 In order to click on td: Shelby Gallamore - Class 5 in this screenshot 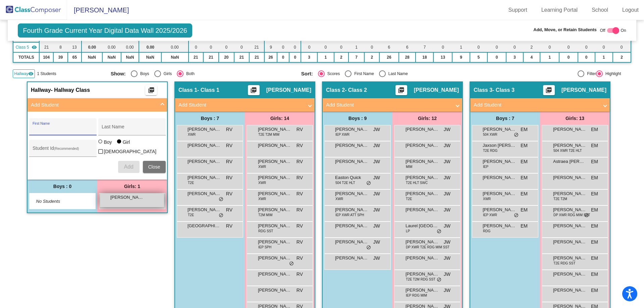, I will do `click(26, 47)`.